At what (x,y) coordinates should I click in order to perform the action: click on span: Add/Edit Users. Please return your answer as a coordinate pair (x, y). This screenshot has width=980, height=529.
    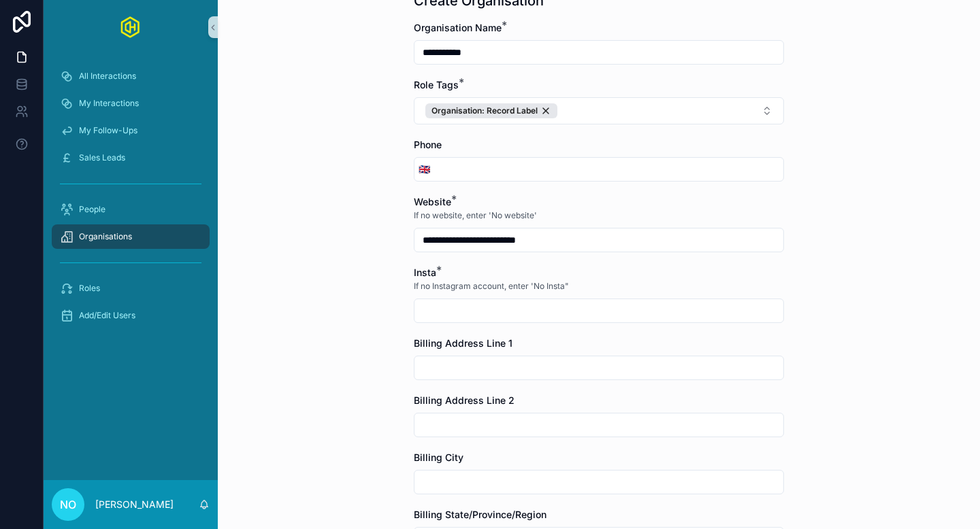
    Looking at the image, I should click on (107, 316).